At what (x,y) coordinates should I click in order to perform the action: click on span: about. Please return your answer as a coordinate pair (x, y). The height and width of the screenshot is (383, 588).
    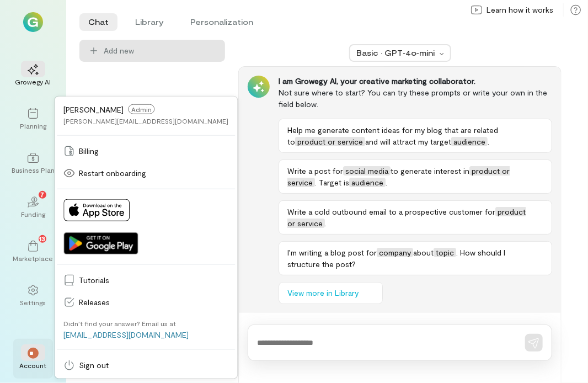
    Looking at the image, I should click on (423, 252).